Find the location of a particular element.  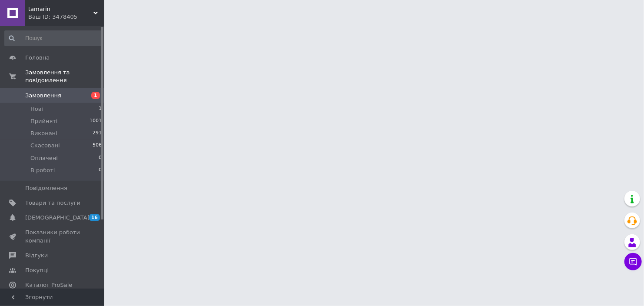

span: Повідомлення is located at coordinates (46, 188).